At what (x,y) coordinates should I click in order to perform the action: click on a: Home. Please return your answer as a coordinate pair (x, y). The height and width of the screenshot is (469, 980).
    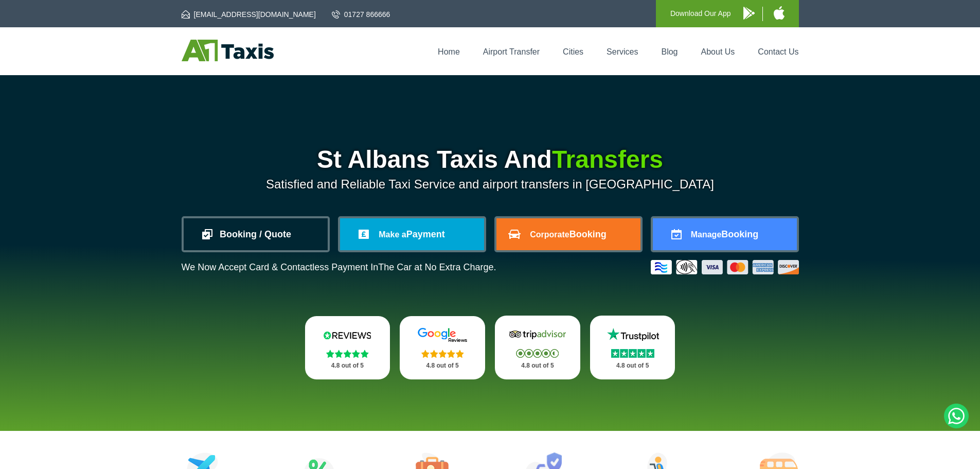
    Looking at the image, I should click on (449, 52).